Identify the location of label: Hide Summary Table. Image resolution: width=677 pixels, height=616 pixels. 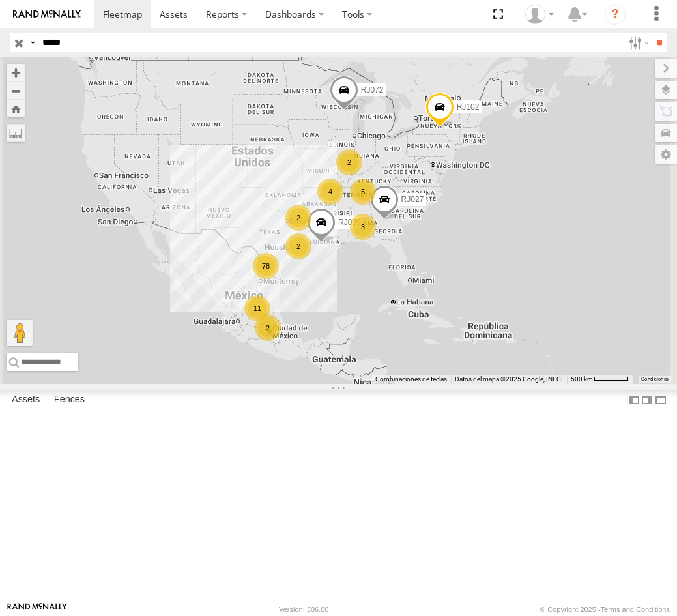
(660, 399).